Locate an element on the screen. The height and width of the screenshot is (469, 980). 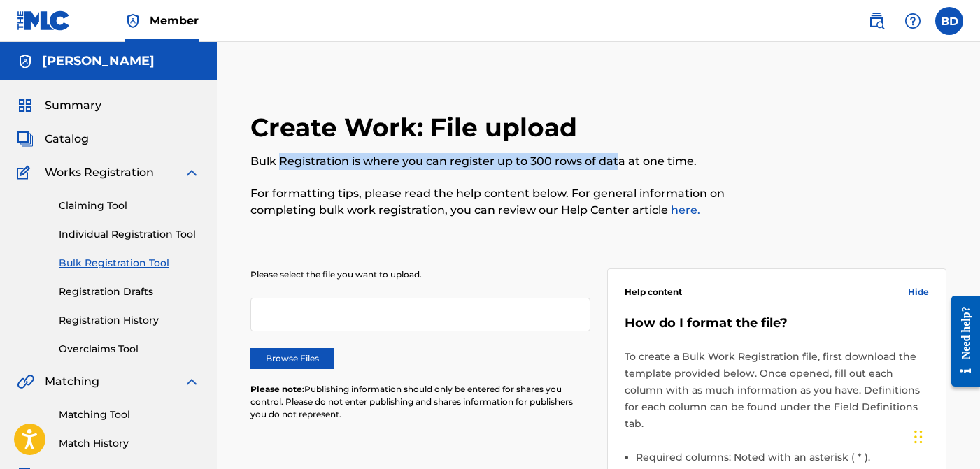
a: Registration Drafts is located at coordinates (130, 292).